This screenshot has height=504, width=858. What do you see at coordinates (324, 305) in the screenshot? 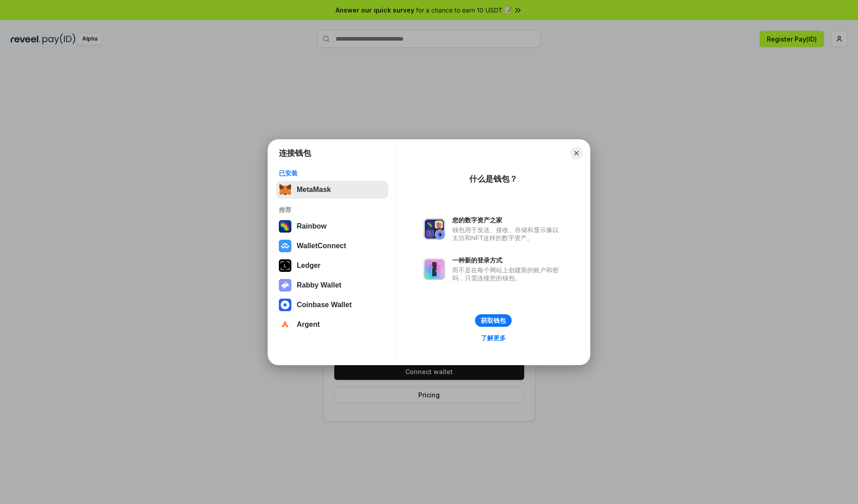
I see `div: Coinbase Wallet` at bounding box center [324, 305].